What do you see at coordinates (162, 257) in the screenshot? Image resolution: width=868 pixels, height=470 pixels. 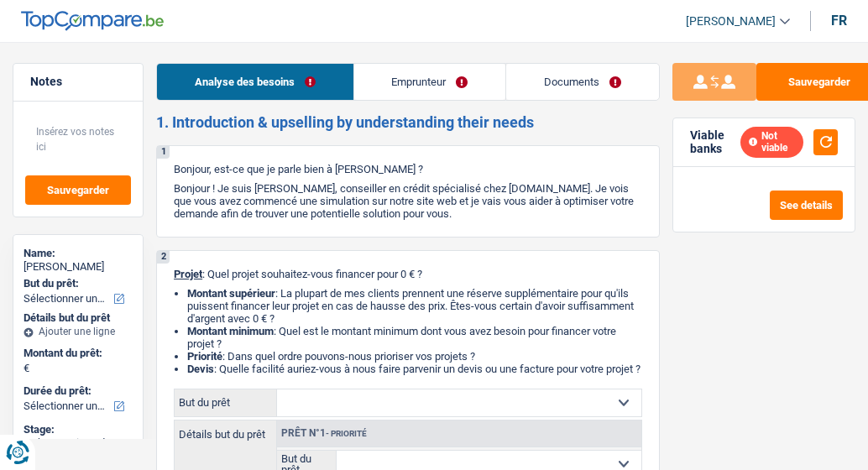 I see `div: 2` at bounding box center [162, 257].